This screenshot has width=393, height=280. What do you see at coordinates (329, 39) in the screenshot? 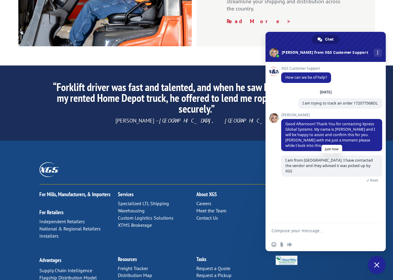
I see `span: Chat` at bounding box center [329, 39].